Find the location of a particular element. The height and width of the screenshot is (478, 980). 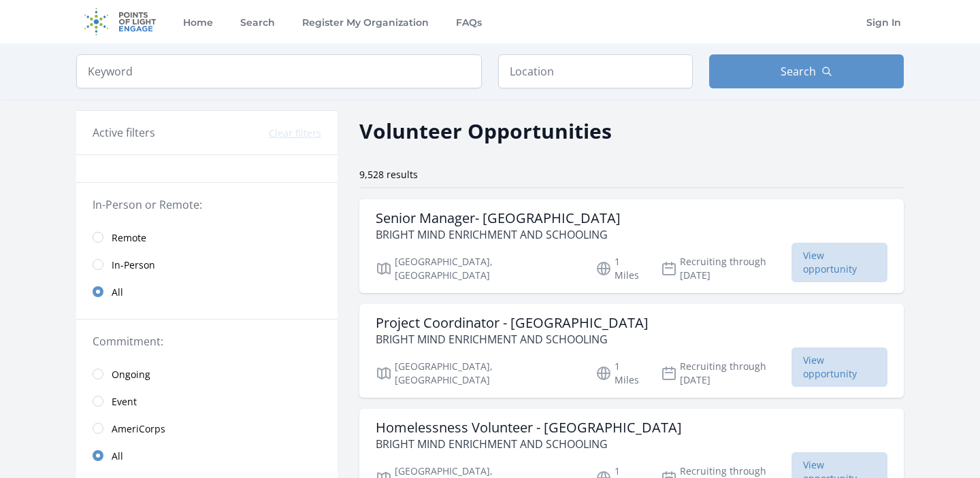

a: In-Person is located at coordinates (207, 265).